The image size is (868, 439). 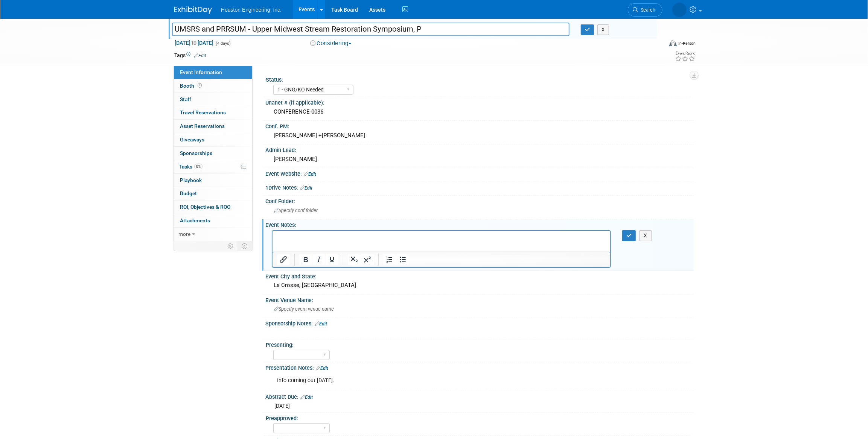 I want to click on a: Search, so click(x=646, y=10).